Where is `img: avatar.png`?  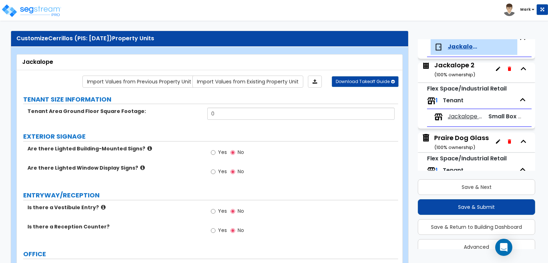
img: avatar.png is located at coordinates (509, 10).